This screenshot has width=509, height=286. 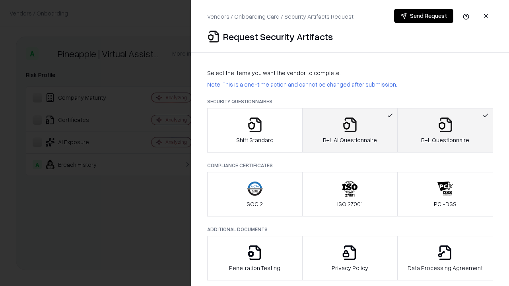 I want to click on p: Select the items you want the vendor to complete:, so click(x=350, y=73).